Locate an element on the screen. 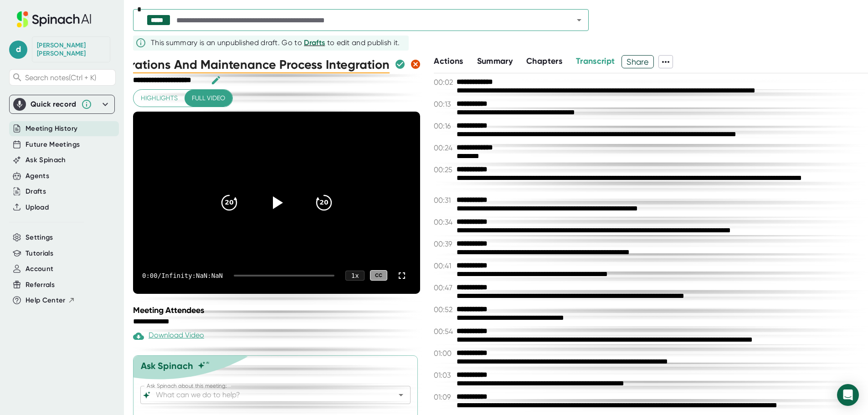 This screenshot has height=415, width=868. div: 0:00 / Infinity:NaN:NaN is located at coordinates (182, 275).